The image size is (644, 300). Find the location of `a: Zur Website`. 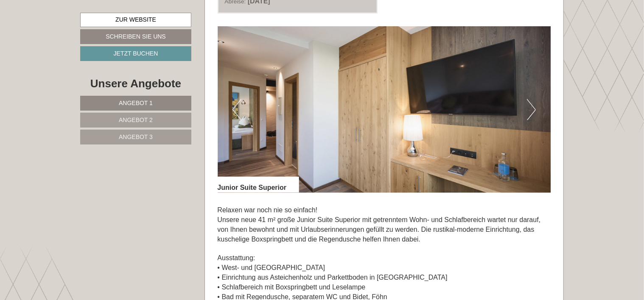

a: Zur Website is located at coordinates (136, 20).